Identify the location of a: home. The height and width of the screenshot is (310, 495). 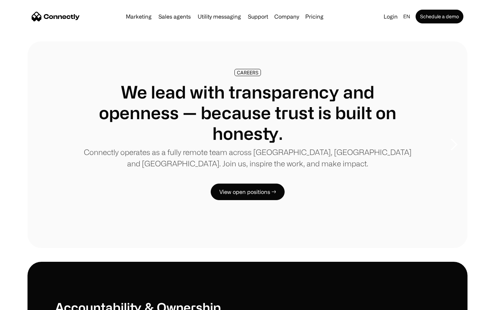
(56, 17).